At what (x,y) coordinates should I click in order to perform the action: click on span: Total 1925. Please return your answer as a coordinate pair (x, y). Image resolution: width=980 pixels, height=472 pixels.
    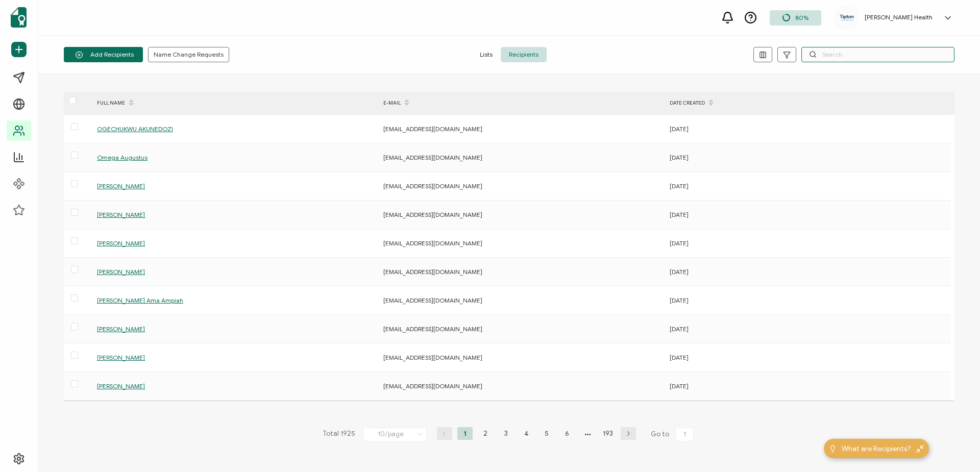
    Looking at the image, I should click on (339, 434).